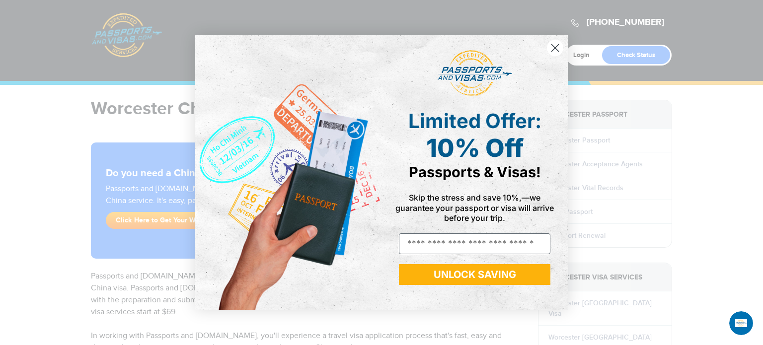  I want to click on button: UNLOCK SAVING, so click(474, 275).